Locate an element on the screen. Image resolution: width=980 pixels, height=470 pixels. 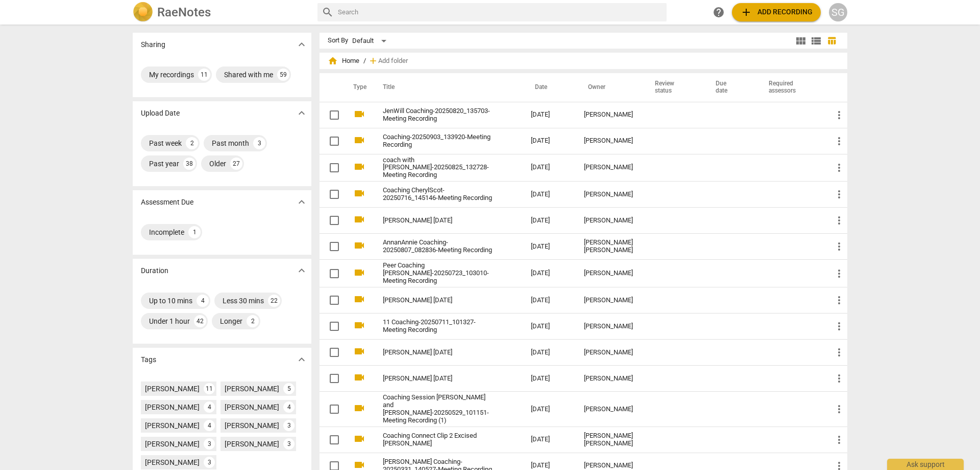
div: 2 is located at coordinates (253, 321).